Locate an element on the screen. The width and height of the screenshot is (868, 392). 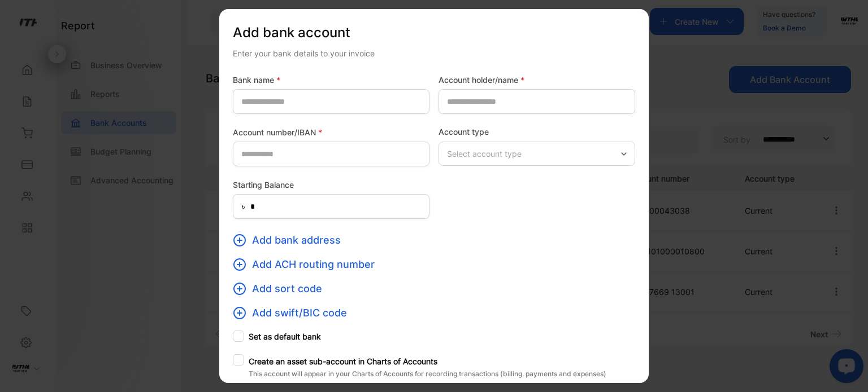
p: This account will appear in your Charts of Accounts for recording transactions (billing, payments... is located at coordinates (427, 373).